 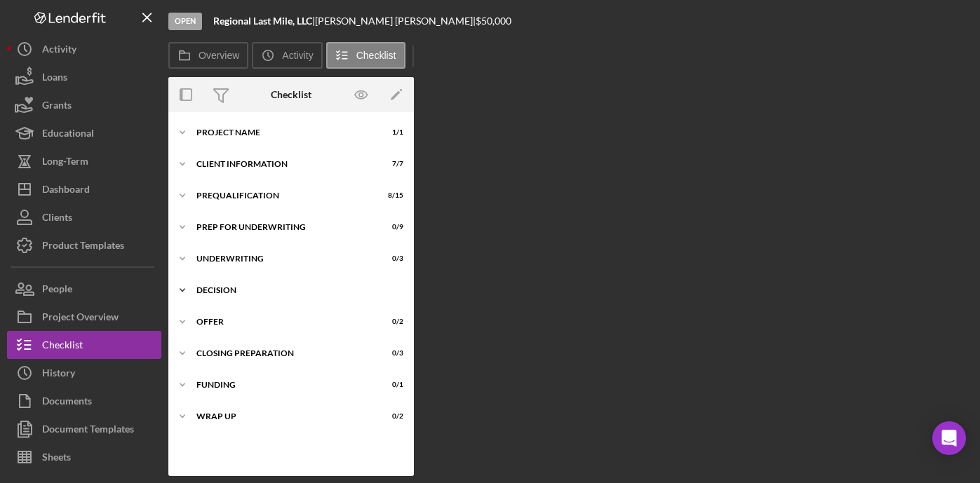 What do you see at coordinates (56, 458) in the screenshot?
I see `div: Sheets` at bounding box center [56, 458].